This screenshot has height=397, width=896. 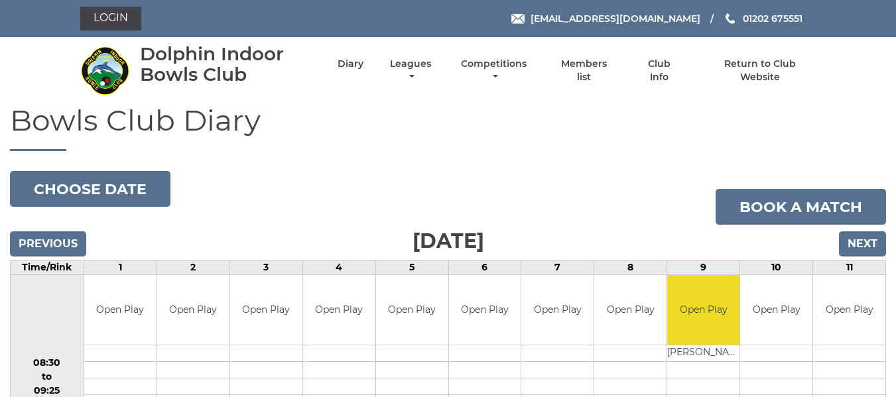 What do you see at coordinates (730, 19) in the screenshot?
I see `img: Phone us` at bounding box center [730, 19].